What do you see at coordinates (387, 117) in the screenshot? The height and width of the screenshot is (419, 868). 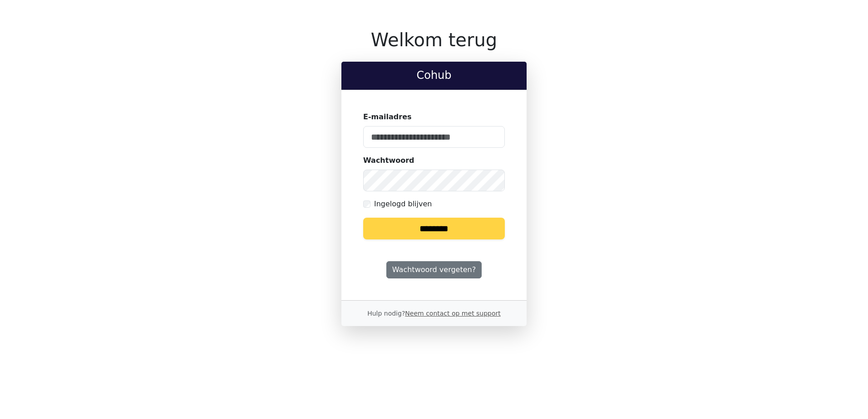 I see `label: E-mailadres` at bounding box center [387, 117].